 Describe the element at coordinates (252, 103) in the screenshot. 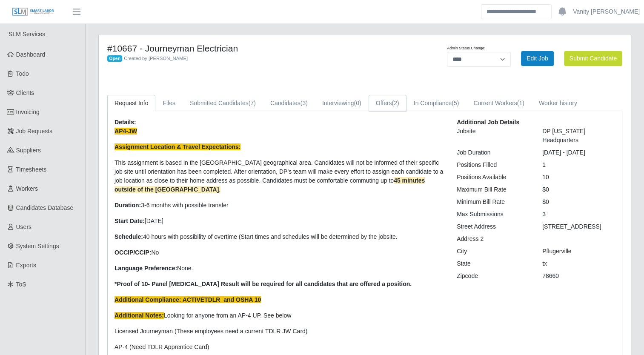

I see `span: (7)` at that location.